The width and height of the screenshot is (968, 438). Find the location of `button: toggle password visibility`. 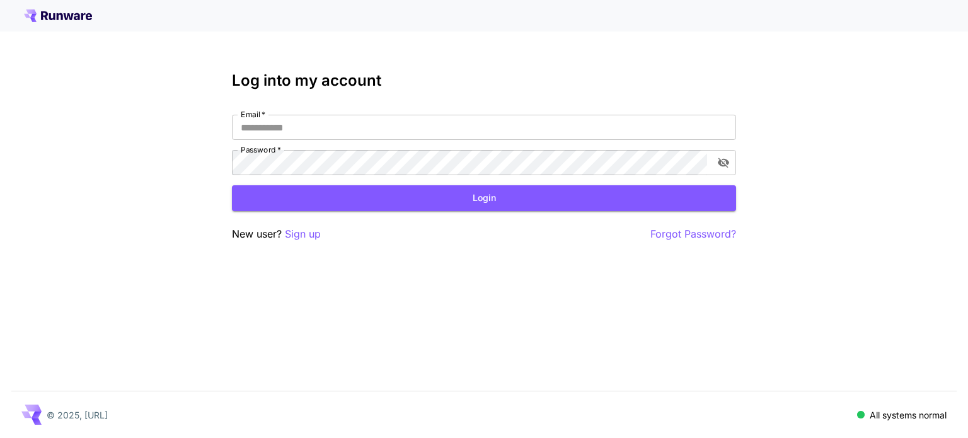

button: toggle password visibility is located at coordinates (723, 163).